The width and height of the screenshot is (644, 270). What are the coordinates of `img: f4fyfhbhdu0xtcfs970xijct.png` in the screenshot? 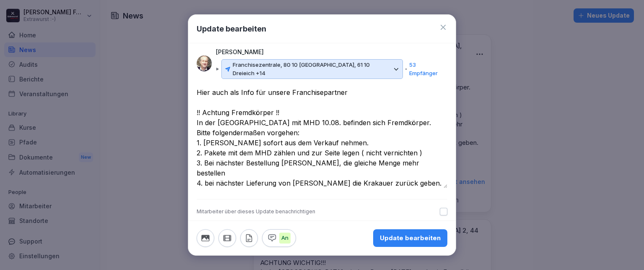 It's located at (204, 63).